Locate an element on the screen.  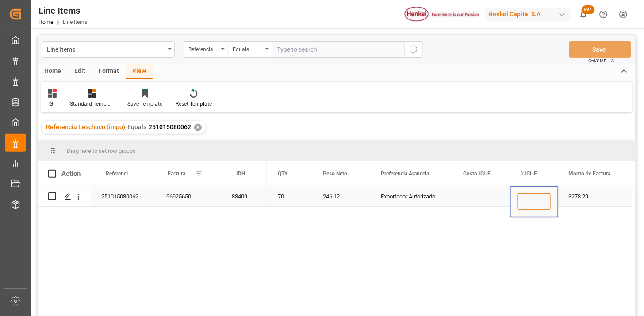
span: IDH is located at coordinates (240, 174).